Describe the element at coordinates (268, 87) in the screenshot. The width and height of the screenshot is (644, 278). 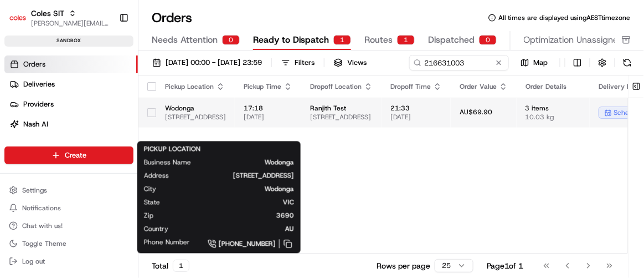
I see `div: Pickup Time` at that location.